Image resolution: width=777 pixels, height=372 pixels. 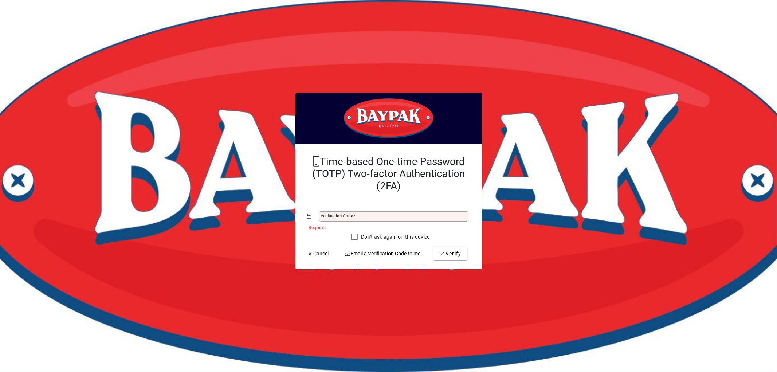 What do you see at coordinates (395, 237) in the screenshot?
I see `label: Don't ask again on this device` at bounding box center [395, 237].